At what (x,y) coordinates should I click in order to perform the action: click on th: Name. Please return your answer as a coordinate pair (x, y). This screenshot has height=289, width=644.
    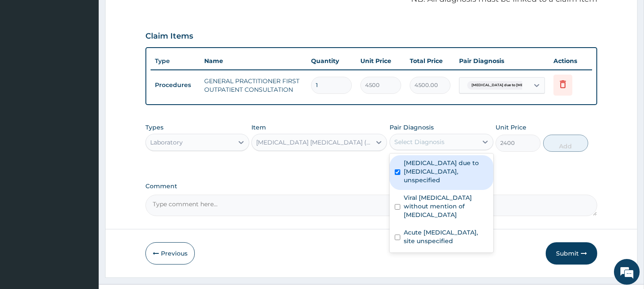
    Looking at the image, I should click on (253, 61).